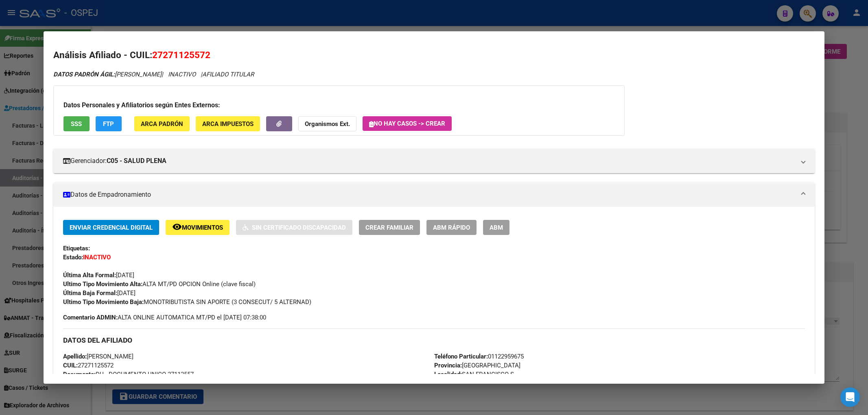 This screenshot has width=868, height=415. I want to click on strong: Documento:, so click(79, 375).